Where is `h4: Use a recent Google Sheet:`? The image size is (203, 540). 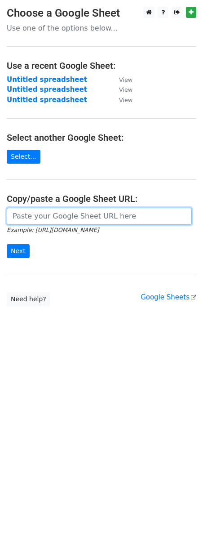 h4: Use a recent Google Sheet: is located at coordinates (102, 66).